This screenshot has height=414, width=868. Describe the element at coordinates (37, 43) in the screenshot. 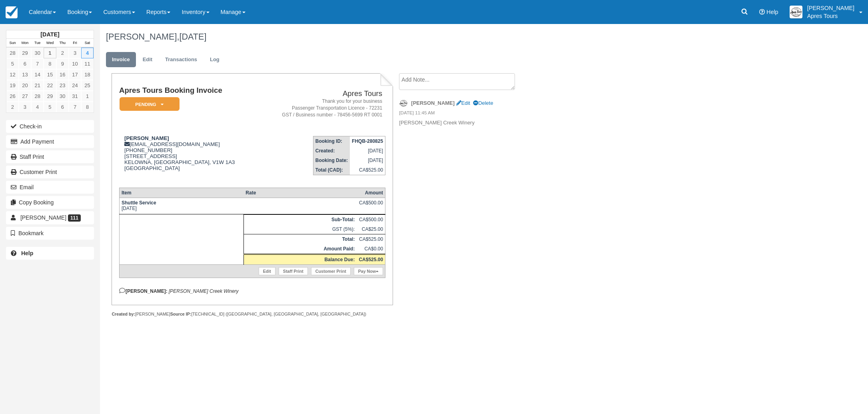

I see `th: Tue` at that location.